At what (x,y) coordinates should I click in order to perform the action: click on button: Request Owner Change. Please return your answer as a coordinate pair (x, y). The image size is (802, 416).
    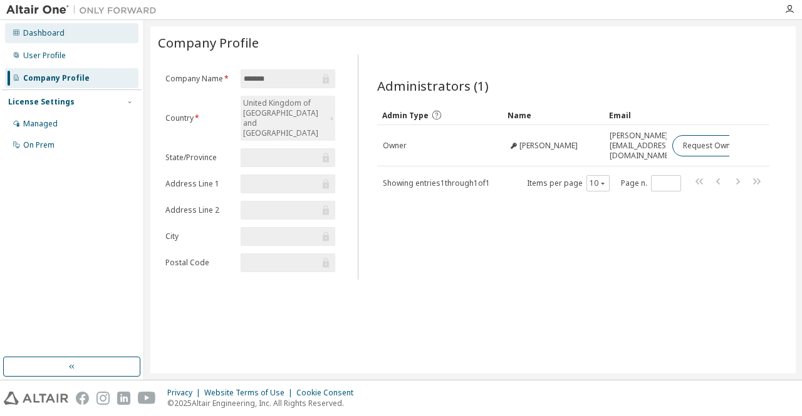
    Looking at the image, I should click on (725, 146).